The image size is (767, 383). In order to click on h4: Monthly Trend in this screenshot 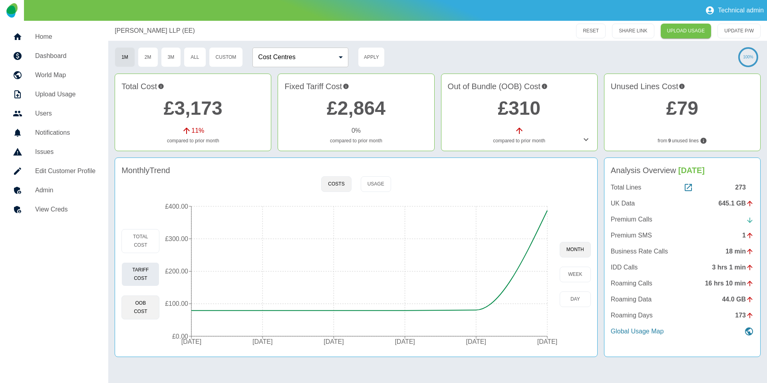, I will do `click(146, 170)`.